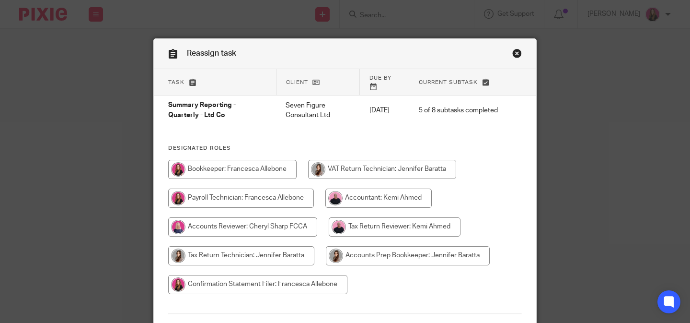  What do you see at coordinates (211, 53) in the screenshot?
I see `span: Reassign task` at bounding box center [211, 53].